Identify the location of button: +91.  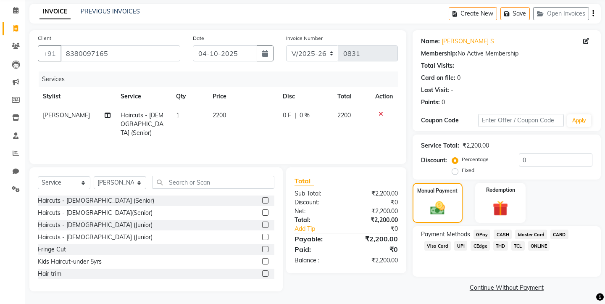
(50, 53).